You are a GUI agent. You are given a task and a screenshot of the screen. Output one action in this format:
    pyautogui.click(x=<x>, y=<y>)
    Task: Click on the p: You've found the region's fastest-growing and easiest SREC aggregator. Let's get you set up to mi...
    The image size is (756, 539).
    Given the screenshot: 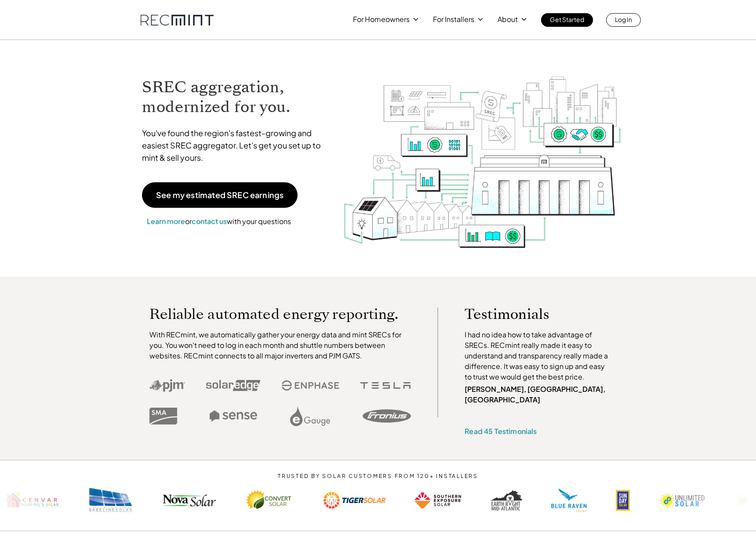 What is the action you would take?
    pyautogui.click(x=236, y=145)
    